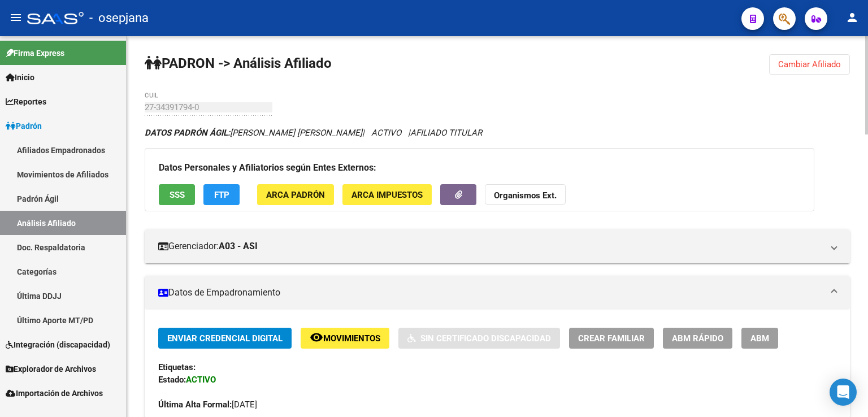 The height and width of the screenshot is (417, 868). What do you see at coordinates (490, 246) in the screenshot?
I see `mat-panel-title: Gerenciador:` at bounding box center [490, 246].